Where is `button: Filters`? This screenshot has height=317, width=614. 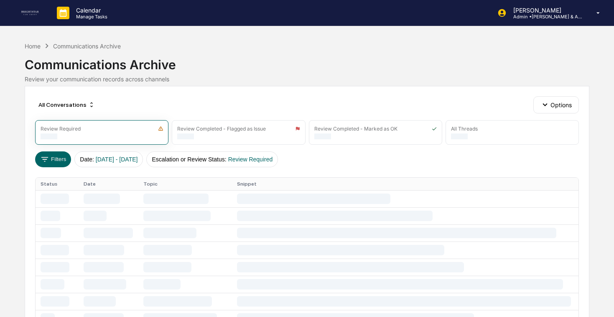
button: Filters is located at coordinates (53, 160).